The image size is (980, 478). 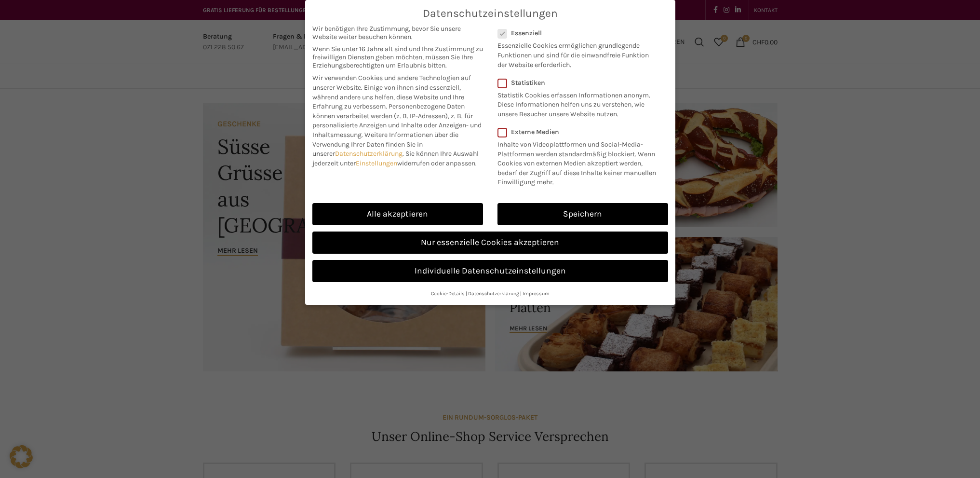 What do you see at coordinates (490, 242) in the screenshot?
I see `a: Nur essenzielle Cookies akzeptieren` at bounding box center [490, 242].